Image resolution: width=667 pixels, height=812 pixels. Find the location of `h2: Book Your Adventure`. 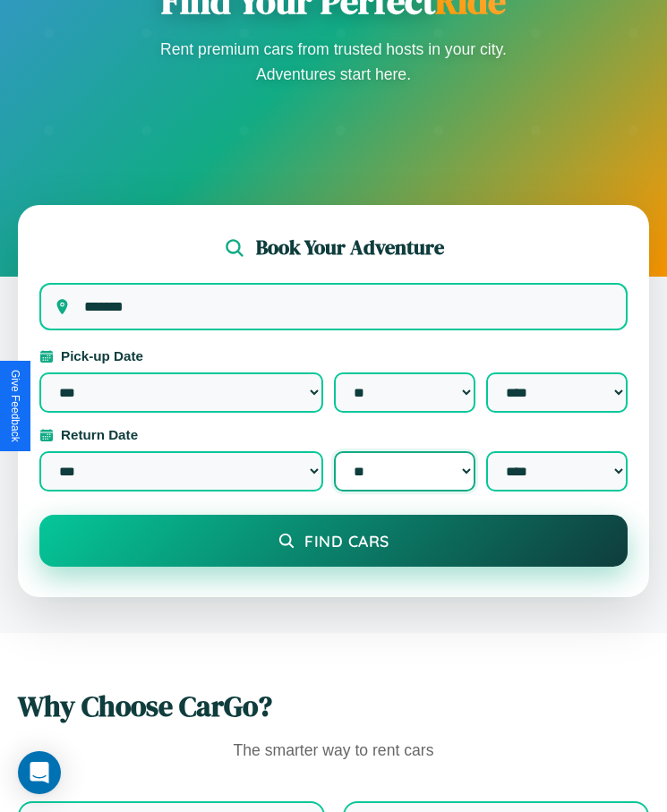

h2: Book Your Adventure is located at coordinates (351, 247).